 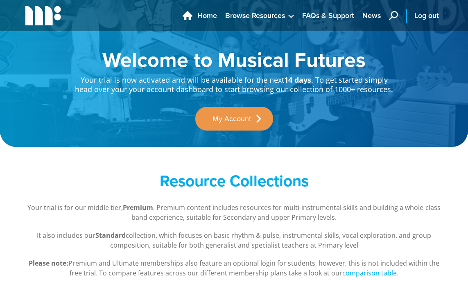 What do you see at coordinates (369, 273) in the screenshot?
I see `a: comparison table` at bounding box center [369, 273].